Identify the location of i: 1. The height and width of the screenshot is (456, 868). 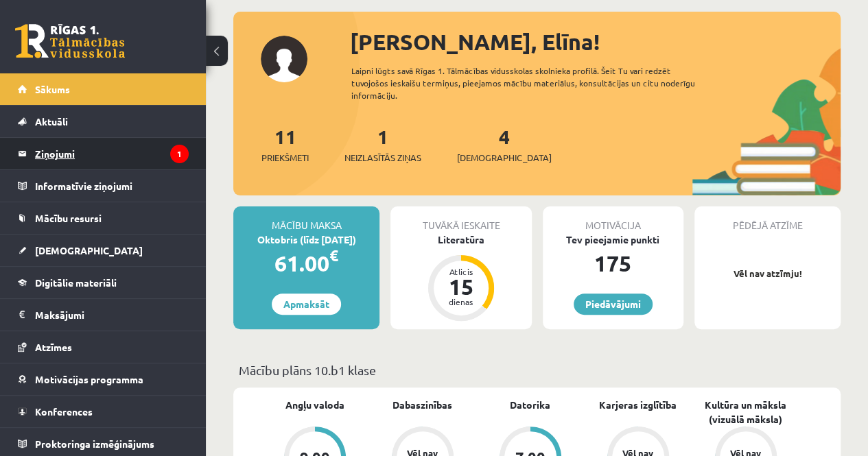
(179, 154).